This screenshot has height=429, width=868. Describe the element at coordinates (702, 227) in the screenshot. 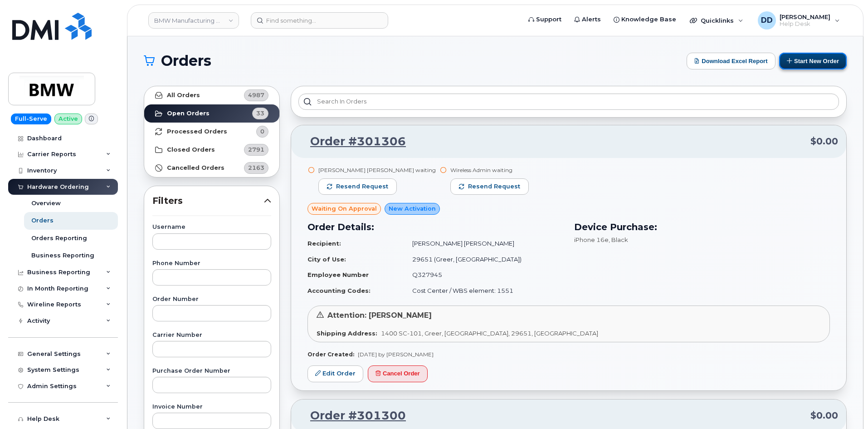

I see `h3: Device Purchase:` at that location.